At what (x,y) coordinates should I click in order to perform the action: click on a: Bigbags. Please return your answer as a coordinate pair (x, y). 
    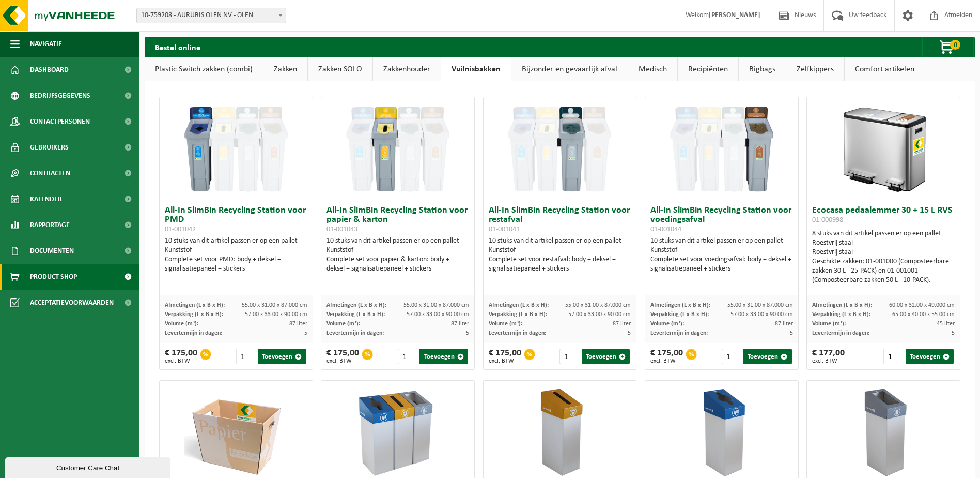
    Looking at the image, I should click on (762, 69).